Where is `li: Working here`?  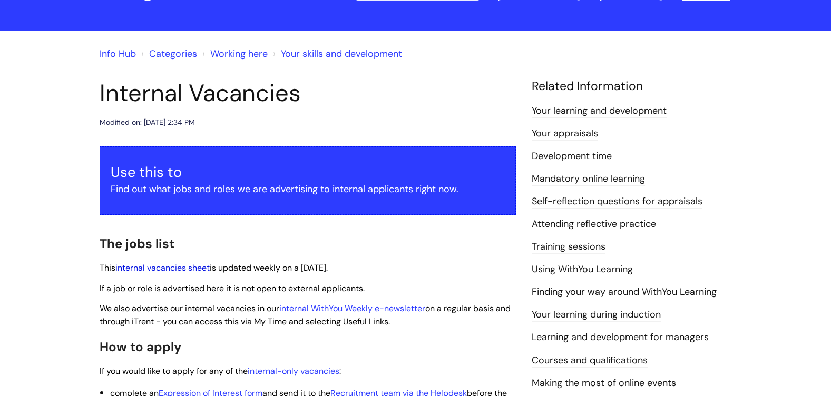 li: Working here is located at coordinates (233, 54).